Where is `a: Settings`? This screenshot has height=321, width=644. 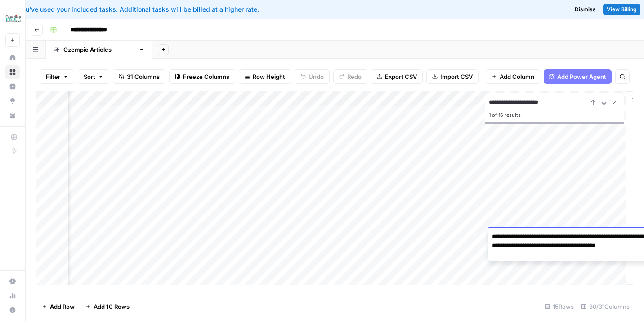
a: Settings is located at coordinates (12, 281).